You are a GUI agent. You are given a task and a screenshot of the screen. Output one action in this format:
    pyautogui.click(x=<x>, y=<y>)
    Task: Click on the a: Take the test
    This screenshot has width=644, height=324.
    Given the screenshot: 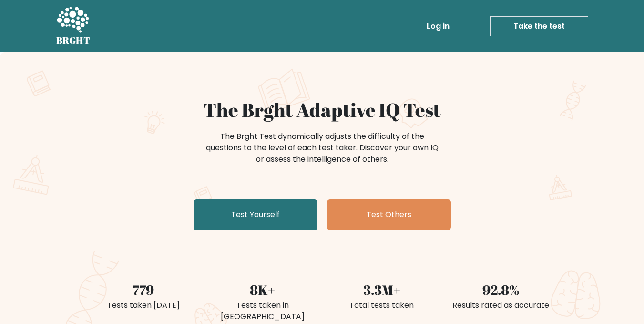 What is the action you would take?
    pyautogui.click(x=540, y=26)
    